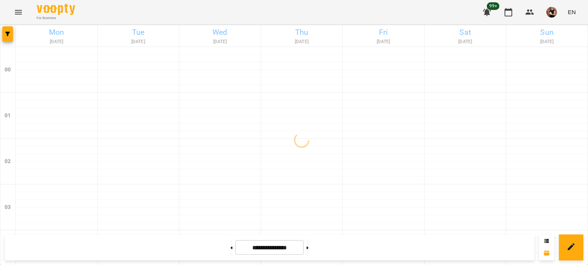 Image resolution: width=588 pixels, height=265 pixels. Describe the element at coordinates (56, 9) in the screenshot. I see `img: Voopty Logo` at that location.